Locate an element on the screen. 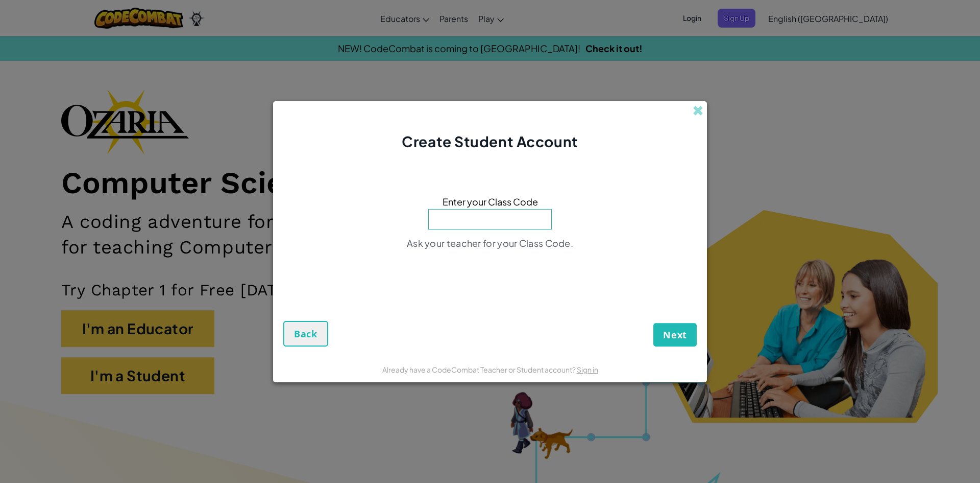 The width and height of the screenshot is (980, 483). span: Ask your teacher for your Class Code. is located at coordinates (490, 243).